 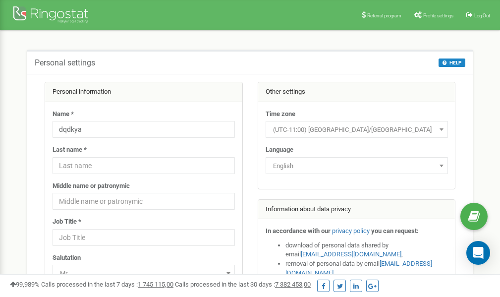 I want to click on label: Time zone, so click(x=280, y=114).